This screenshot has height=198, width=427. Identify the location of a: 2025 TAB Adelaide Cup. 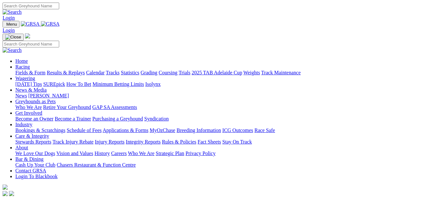
(217, 72).